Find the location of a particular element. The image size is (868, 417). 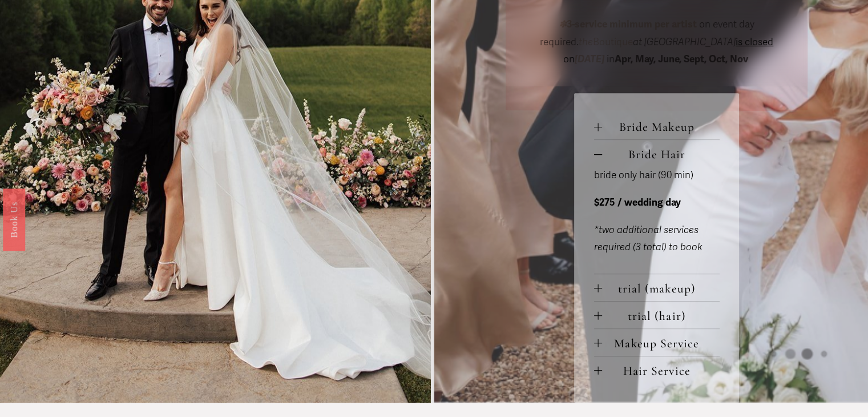

span: Hair Service is located at coordinates (661, 371).